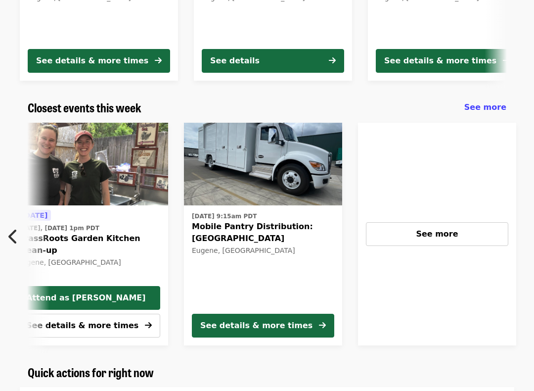  I want to click on div: See details, so click(235, 61).